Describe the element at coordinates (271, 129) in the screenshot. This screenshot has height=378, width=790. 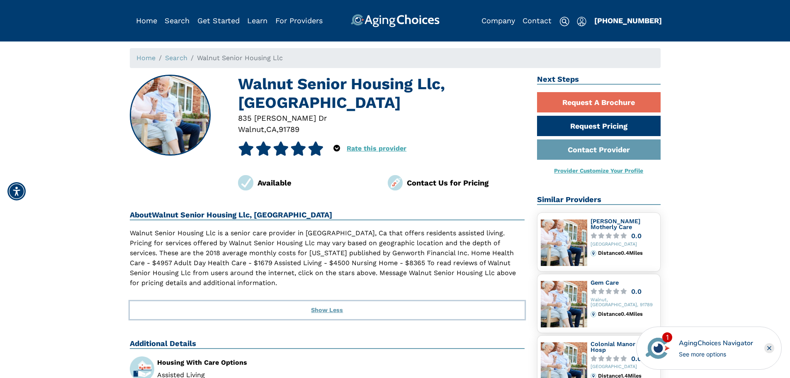
I see `span: CA` at that location.